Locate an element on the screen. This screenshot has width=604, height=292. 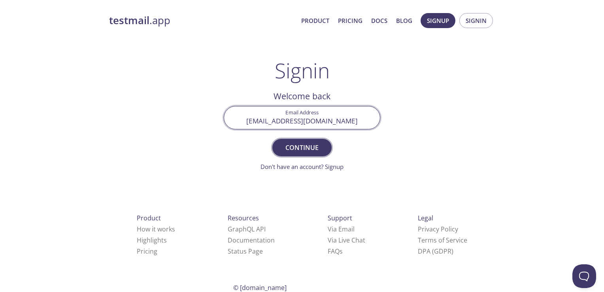
button: Signin is located at coordinates (476, 21).